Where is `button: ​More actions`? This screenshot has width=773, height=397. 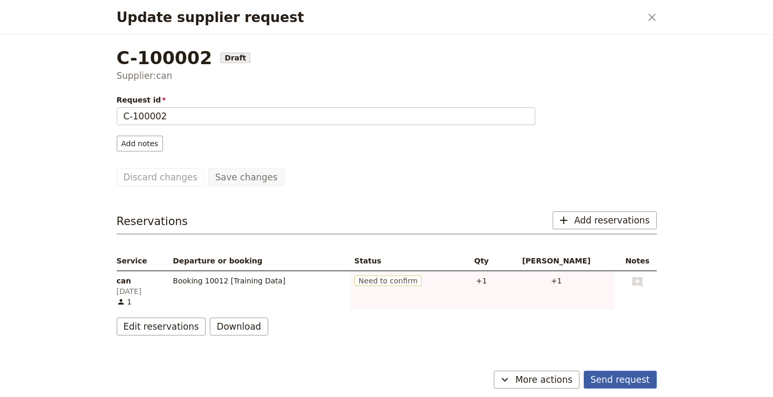 button: ​More actions is located at coordinates (536, 380).